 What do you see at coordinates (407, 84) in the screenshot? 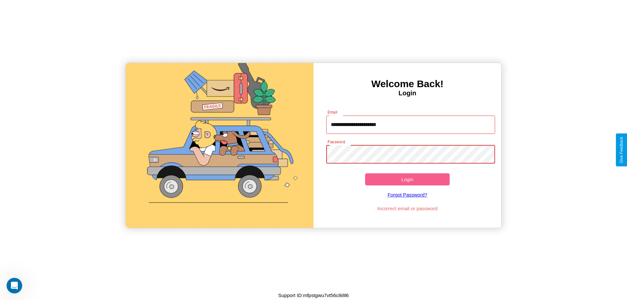
I see `h3: Welcome Back!` at bounding box center [407, 84].